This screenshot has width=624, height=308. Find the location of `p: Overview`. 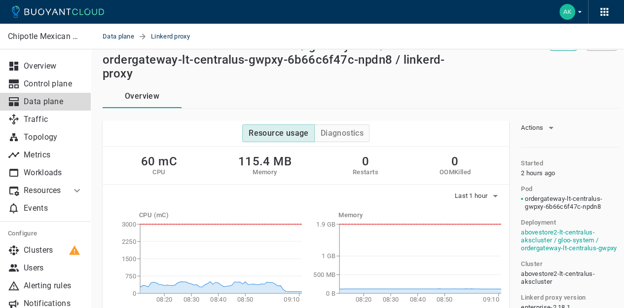

p: Overview is located at coordinates (53, 66).